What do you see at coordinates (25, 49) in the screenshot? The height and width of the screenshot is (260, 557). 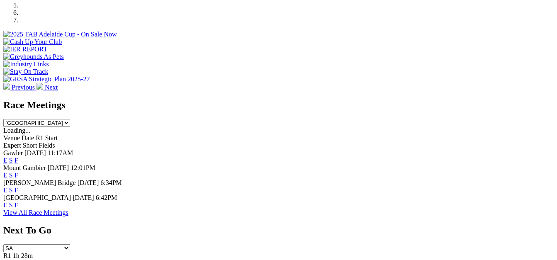 I see `img: IER REPORT` at bounding box center [25, 49].